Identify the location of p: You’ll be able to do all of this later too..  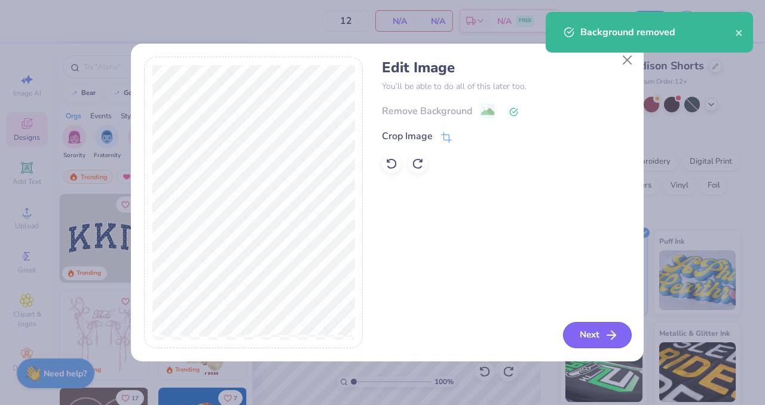
(506, 86).